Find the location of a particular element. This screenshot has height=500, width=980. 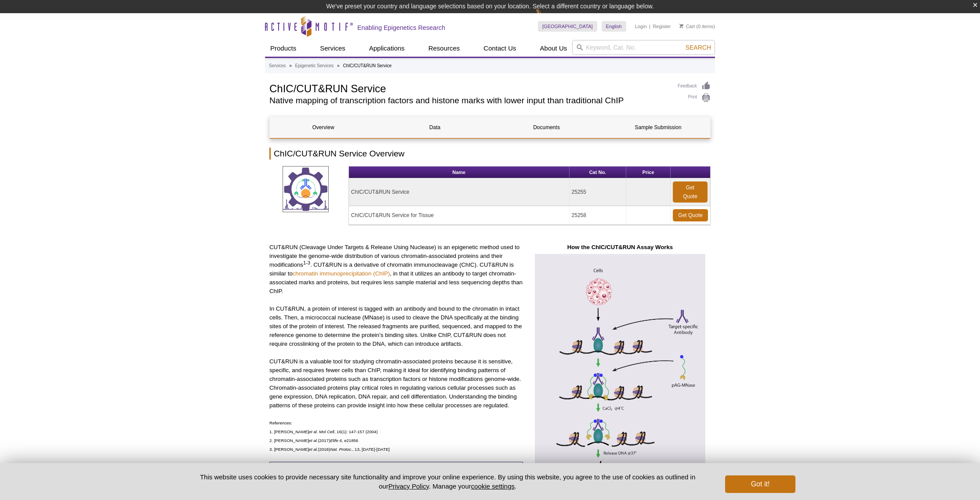

a: Overview is located at coordinates (323, 127).